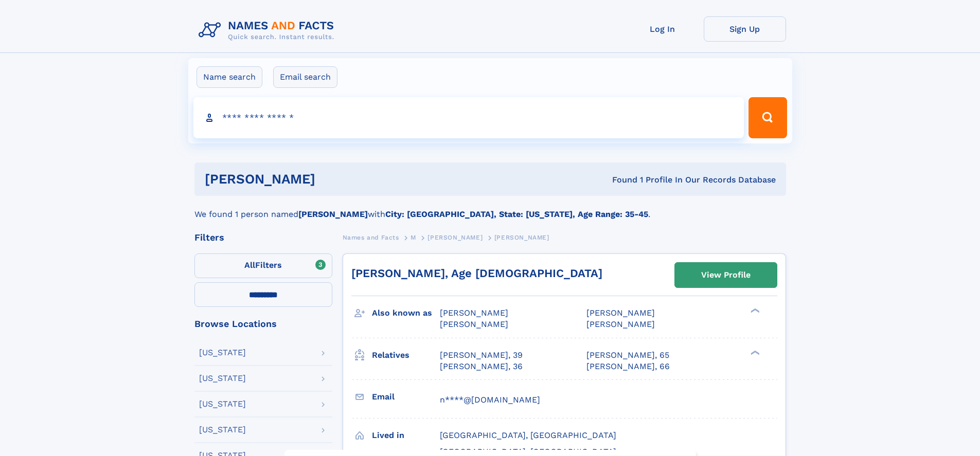  What do you see at coordinates (745, 29) in the screenshot?
I see `a: Sign Up` at bounding box center [745, 29].